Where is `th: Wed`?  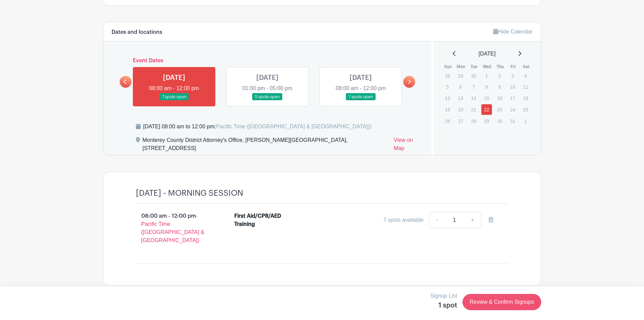 th: Wed is located at coordinates (487, 67).